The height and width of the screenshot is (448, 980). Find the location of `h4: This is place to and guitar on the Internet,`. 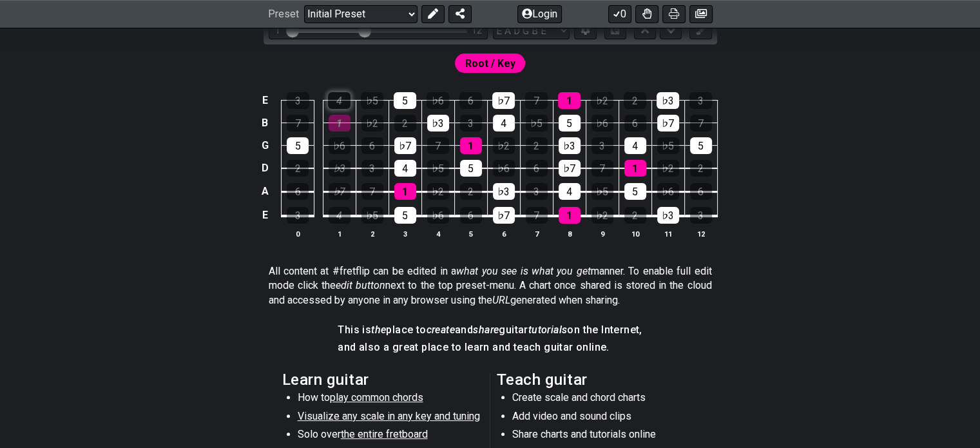

h4: This is place to and guitar on the Internet, is located at coordinates (490, 330).